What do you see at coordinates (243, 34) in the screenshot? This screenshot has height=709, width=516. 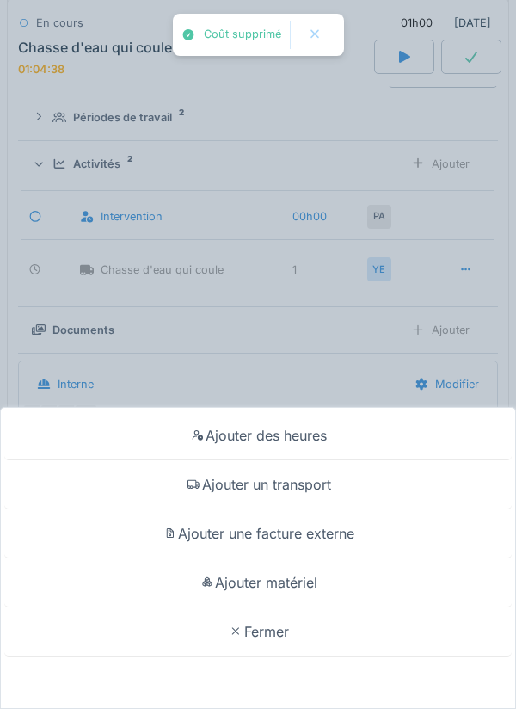 I see `div: Coût supprimé` at bounding box center [243, 34].